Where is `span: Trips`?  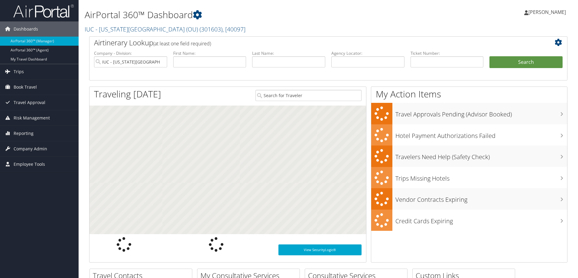
span: Trips is located at coordinates (19, 72).